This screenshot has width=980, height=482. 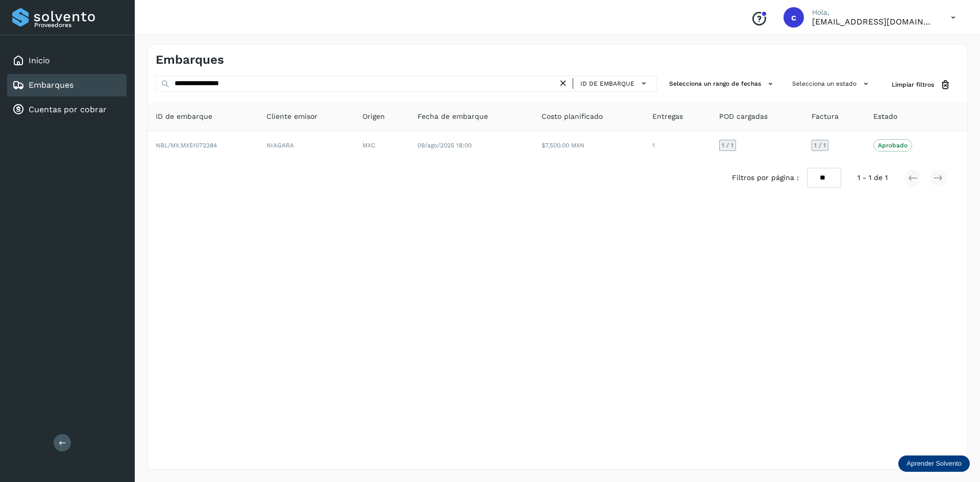 I want to click on span: Origen, so click(x=374, y=116).